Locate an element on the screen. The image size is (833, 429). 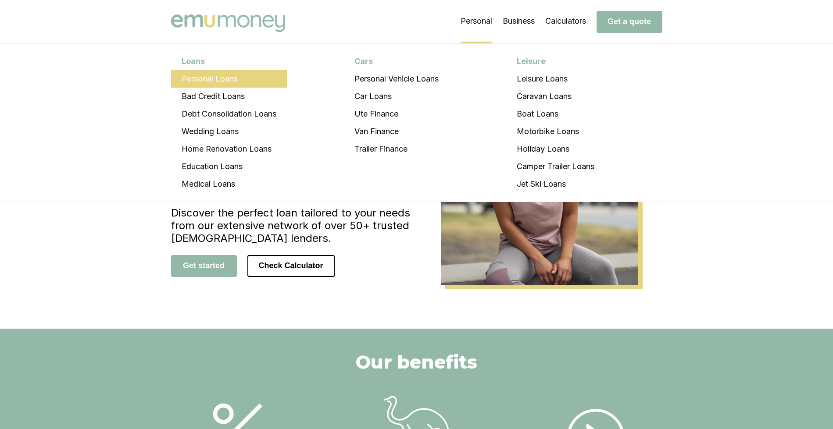
a: Holiday Loans is located at coordinates (555, 149).